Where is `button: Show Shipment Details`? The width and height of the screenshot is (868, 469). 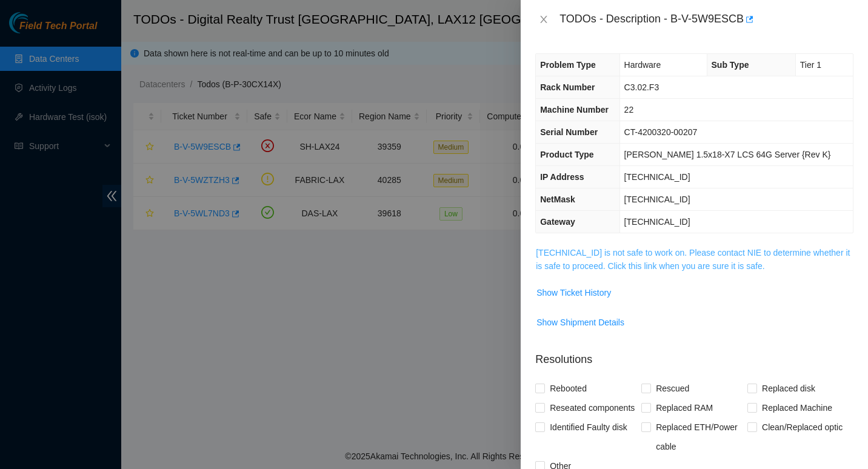 button: Show Shipment Details is located at coordinates (580, 322).